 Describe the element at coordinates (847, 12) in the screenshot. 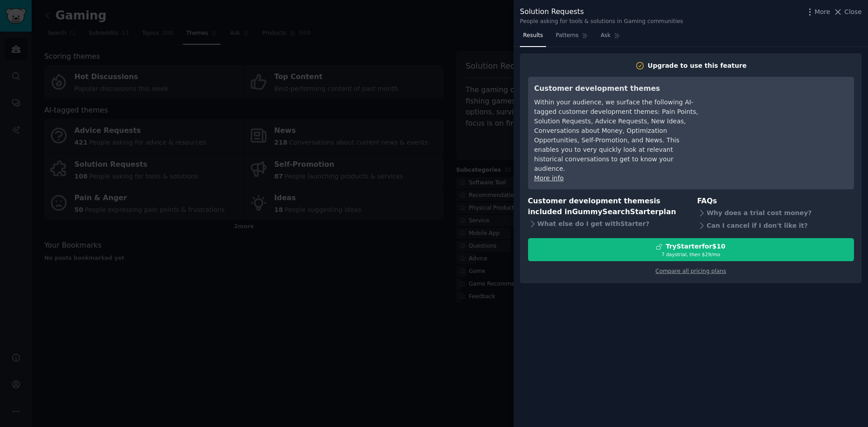

I see `button: Close` at that location.